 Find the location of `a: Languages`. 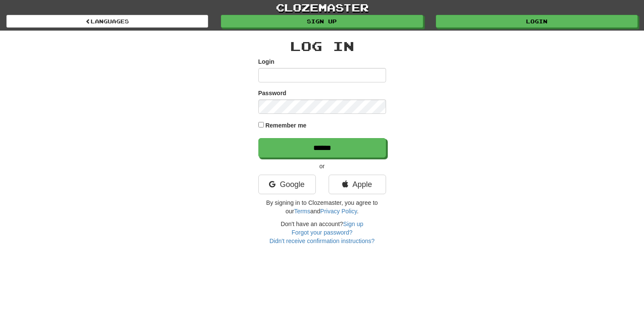

a: Languages is located at coordinates (107, 21).